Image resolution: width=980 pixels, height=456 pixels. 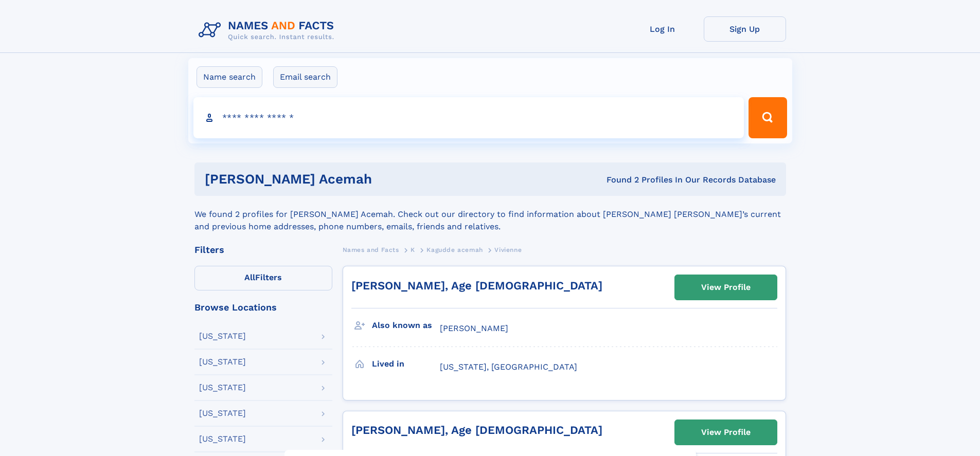 I want to click on a: K, so click(x=413, y=249).